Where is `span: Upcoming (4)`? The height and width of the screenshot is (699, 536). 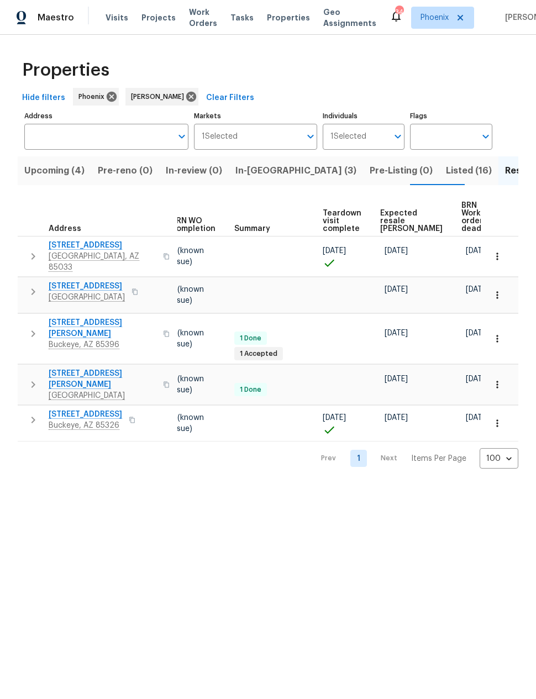
span: Upcoming (4) is located at coordinates (54, 171).